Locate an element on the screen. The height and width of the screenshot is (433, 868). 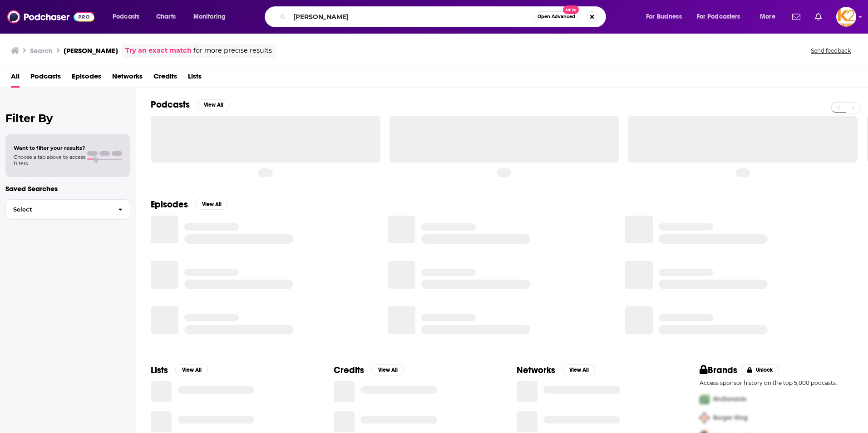
a: Lists is located at coordinates (195, 78).